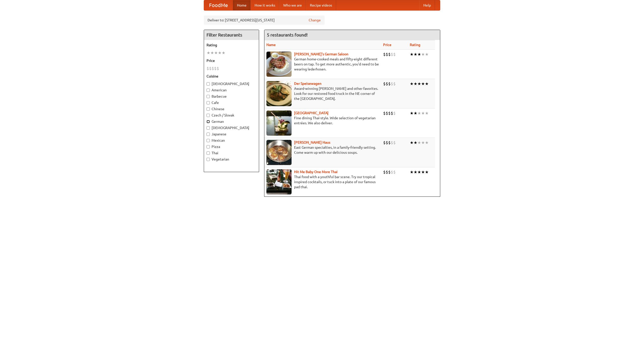 This screenshot has width=644, height=356. Describe the element at coordinates (208, 122) in the screenshot. I see `input: German` at that location.